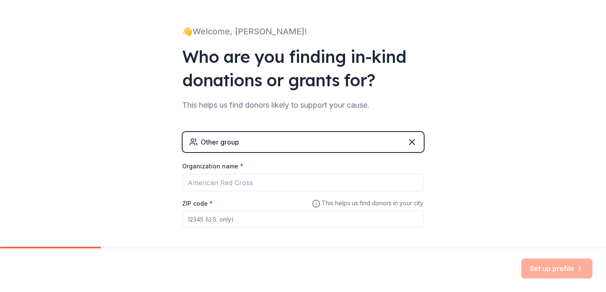 The height and width of the screenshot is (292, 606). What do you see at coordinates (303, 183) in the screenshot?
I see `input: American Red Cross` at bounding box center [303, 183].